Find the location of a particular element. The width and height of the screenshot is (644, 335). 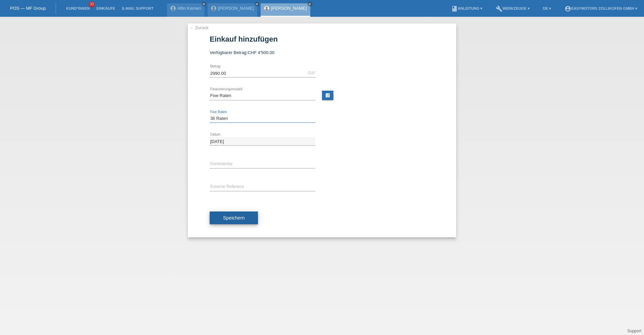

a: ← Zurück is located at coordinates (199, 28).